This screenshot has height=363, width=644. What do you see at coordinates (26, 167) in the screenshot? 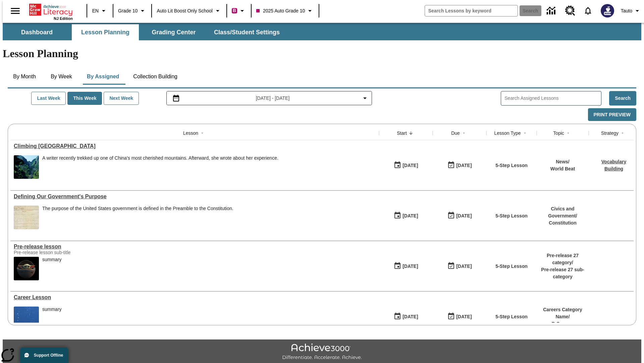
I see `img: 6000 stone steps to climb Mount Tai in Chinese countryside` at bounding box center [26, 167].